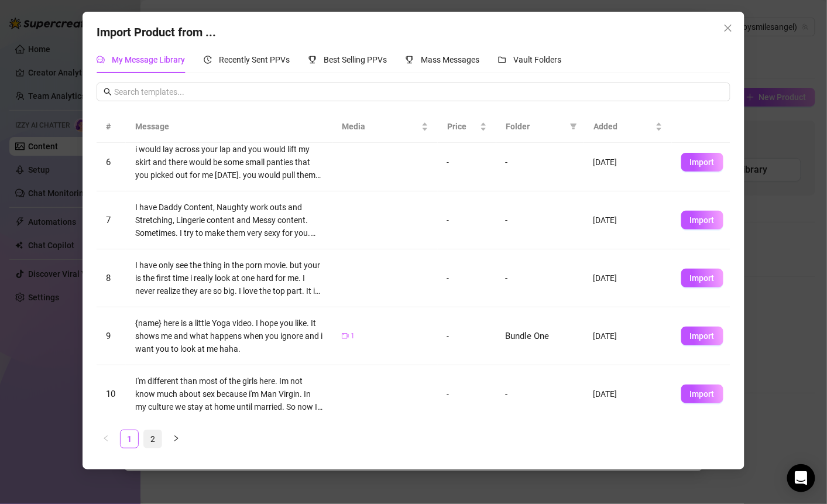 This screenshot has height=504, width=827. What do you see at coordinates (728, 28) in the screenshot?
I see `span: Close` at bounding box center [728, 28].